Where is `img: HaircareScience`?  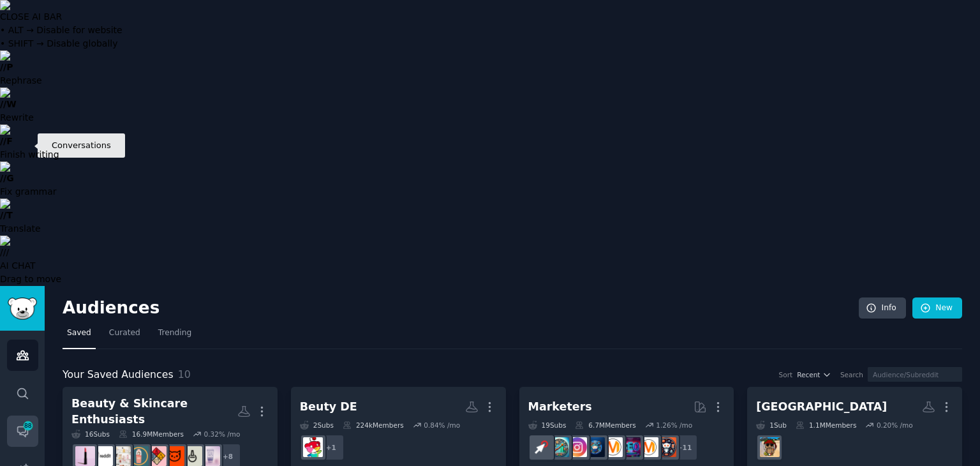
img: HaircareScience is located at coordinates (157, 456).